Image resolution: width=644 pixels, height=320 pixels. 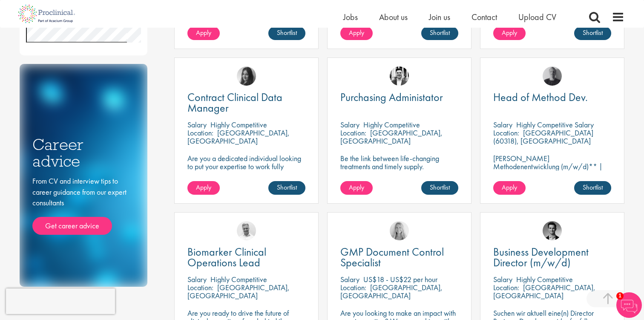 I want to click on p: Be the link between life-changing treatments and timely supply., so click(x=399, y=163).